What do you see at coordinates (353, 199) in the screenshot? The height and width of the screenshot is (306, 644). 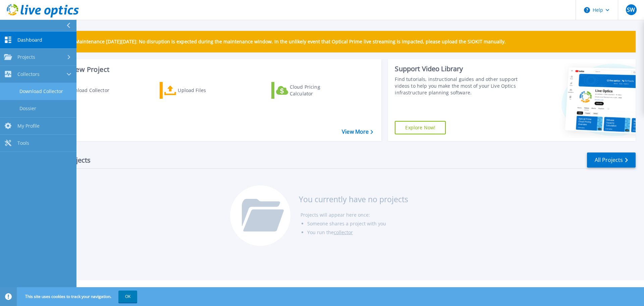 I see `h3: You currently have no projects` at bounding box center [353, 199].